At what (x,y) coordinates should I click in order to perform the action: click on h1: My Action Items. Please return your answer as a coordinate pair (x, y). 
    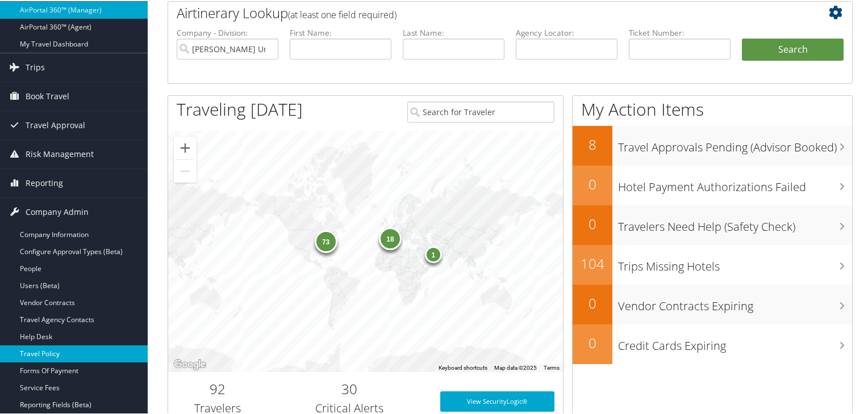
    Looking at the image, I should click on (713, 108).